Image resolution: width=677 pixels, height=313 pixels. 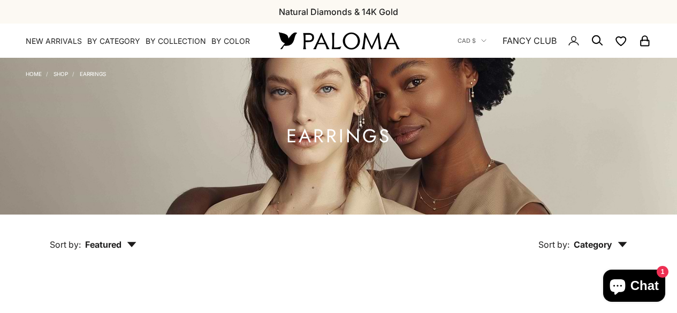 What do you see at coordinates (339, 136) in the screenshot?
I see `h1: Earrings` at bounding box center [339, 136].